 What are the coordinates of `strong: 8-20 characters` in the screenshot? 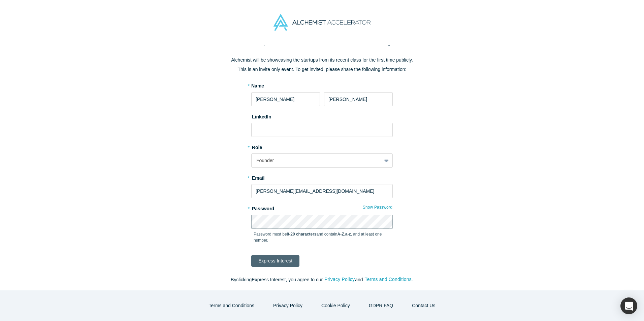 It's located at (302, 234).